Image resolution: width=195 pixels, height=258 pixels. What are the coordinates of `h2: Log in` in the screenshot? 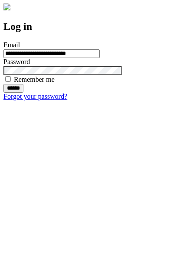 It's located at (97, 26).